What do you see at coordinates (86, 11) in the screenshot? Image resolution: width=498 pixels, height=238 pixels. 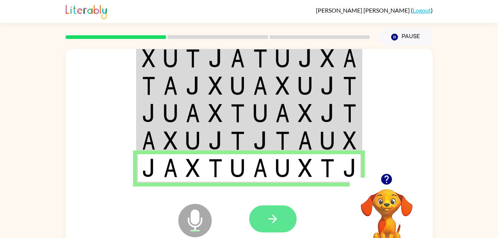 I see `img: Literably` at bounding box center [86, 11].